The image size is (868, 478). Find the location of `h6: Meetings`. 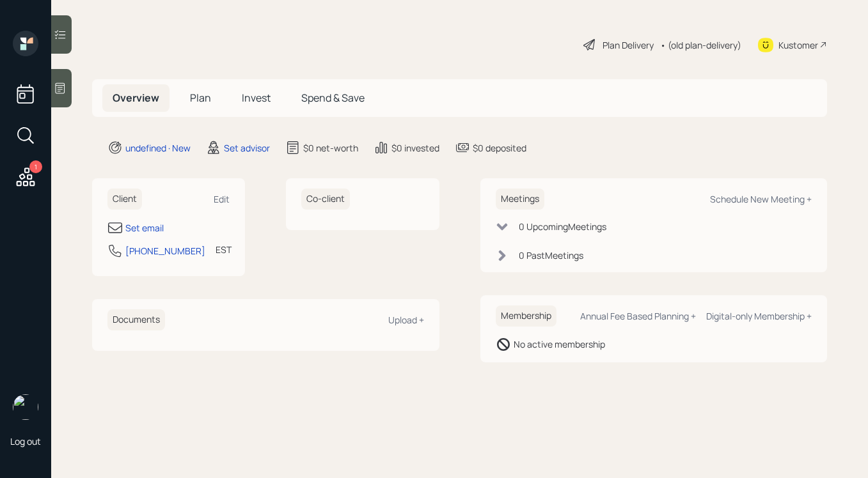

h6: Meetings is located at coordinates (520, 199).